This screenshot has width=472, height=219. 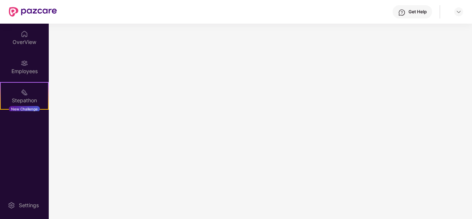 I want to click on div: Settings, so click(x=29, y=205).